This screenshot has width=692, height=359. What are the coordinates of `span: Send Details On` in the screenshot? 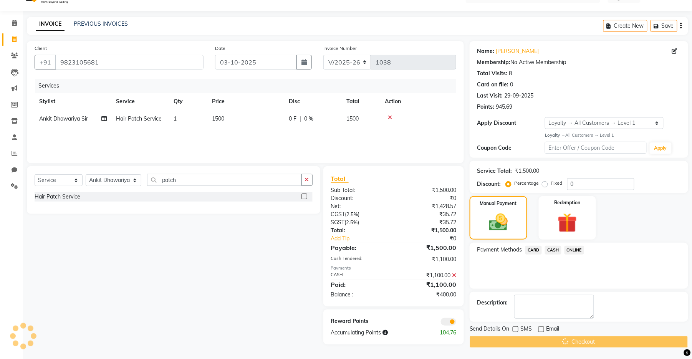 It's located at (490, 329).